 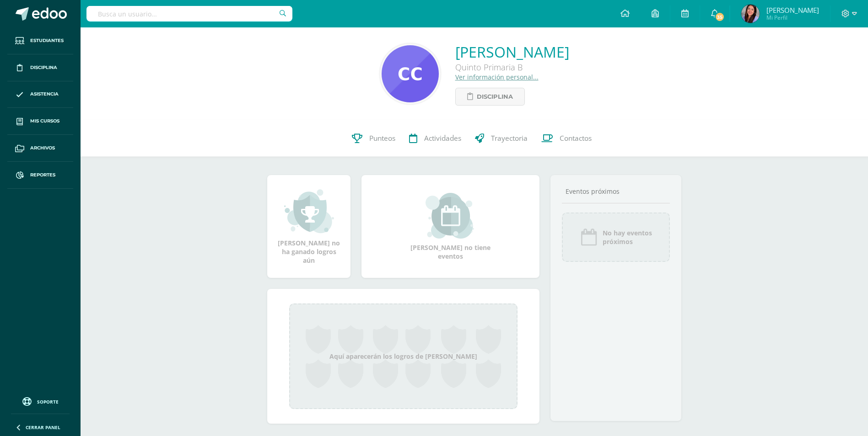 What do you see at coordinates (410, 73) in the screenshot?
I see `img: 9c49c011b94aa2c56d9da3f1c6089d96.png` at bounding box center [410, 73].